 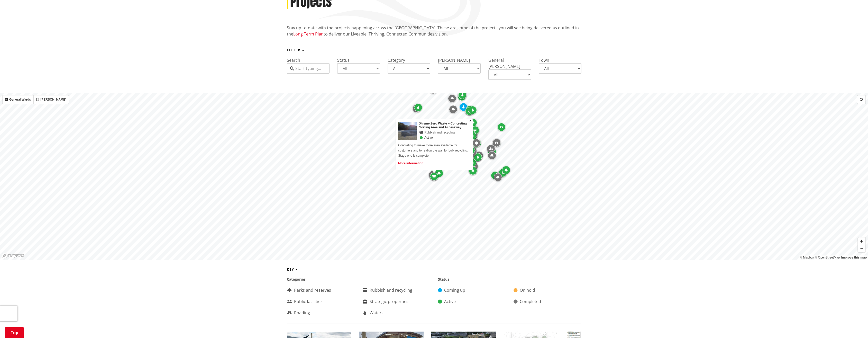 What do you see at coordinates (854, 257) in the screenshot?
I see `a: Improve this map` at bounding box center [854, 257].